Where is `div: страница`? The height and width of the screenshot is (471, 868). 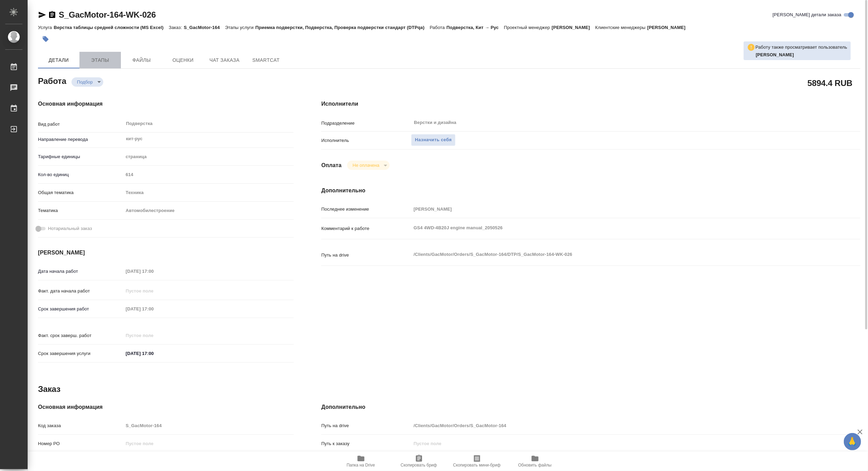
div: страница is located at coordinates (209, 157).